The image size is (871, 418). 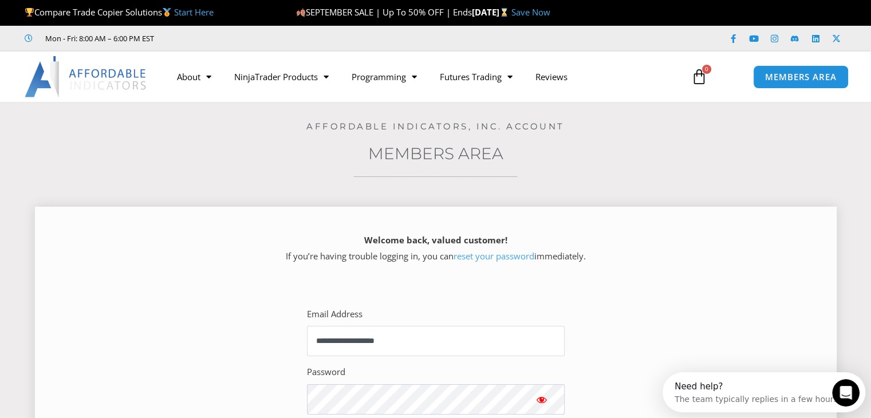 What do you see at coordinates (436, 249) in the screenshot?
I see `p: If you’re having trouble logging in, you can immediately.` at bounding box center [436, 249].